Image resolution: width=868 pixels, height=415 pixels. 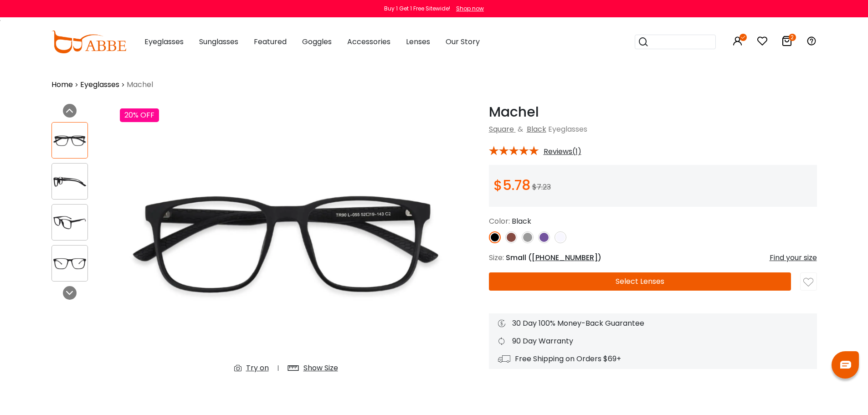 I want to click on div: Show Size, so click(x=321, y=368).